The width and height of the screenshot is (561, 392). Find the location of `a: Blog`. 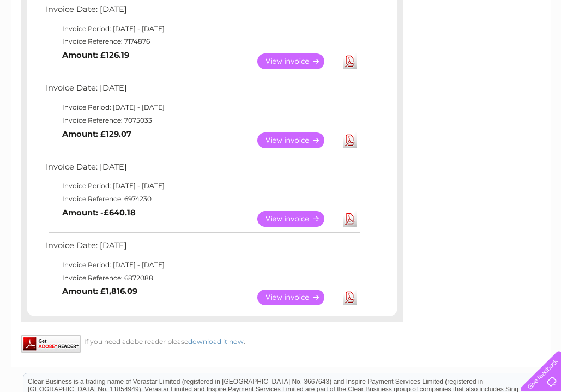

a: Blog is located at coordinates (474, 50).